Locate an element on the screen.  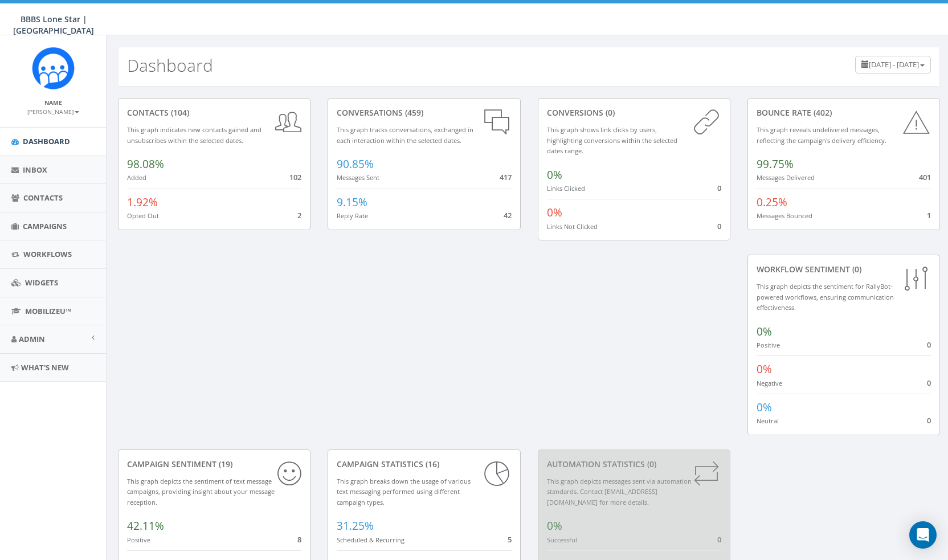
span: (16) is located at coordinates (432, 464).